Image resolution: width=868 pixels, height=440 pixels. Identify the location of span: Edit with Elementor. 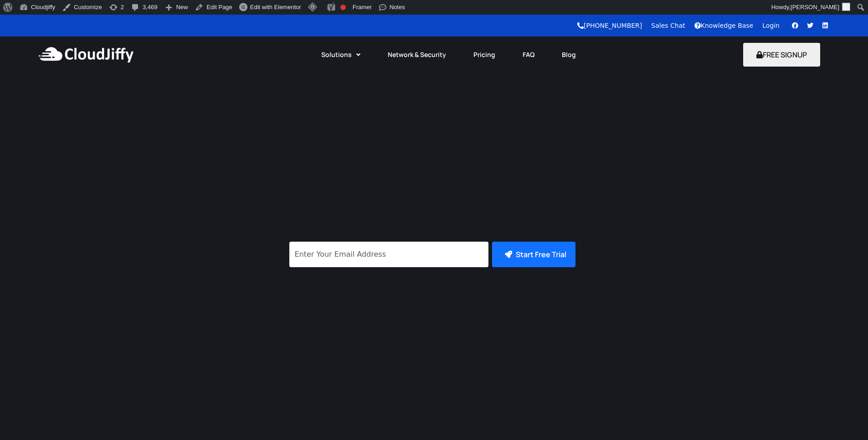
(276, 7).